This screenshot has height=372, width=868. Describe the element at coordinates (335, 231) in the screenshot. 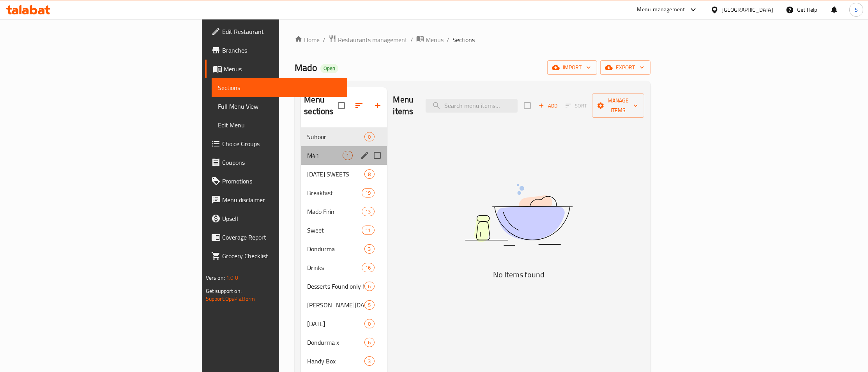

I see `span: Sweet` at that location.